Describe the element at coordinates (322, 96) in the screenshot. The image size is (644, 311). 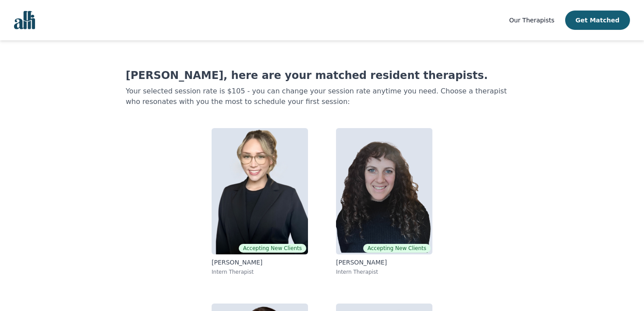
I see `p: Your selected session rate is $105 - you can change your session rate anytime you need. Choose a ...` at that location.